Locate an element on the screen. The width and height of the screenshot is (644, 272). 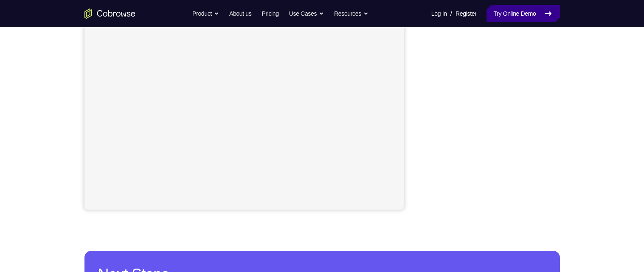
a: Try Online Demo is located at coordinates (523, 14).